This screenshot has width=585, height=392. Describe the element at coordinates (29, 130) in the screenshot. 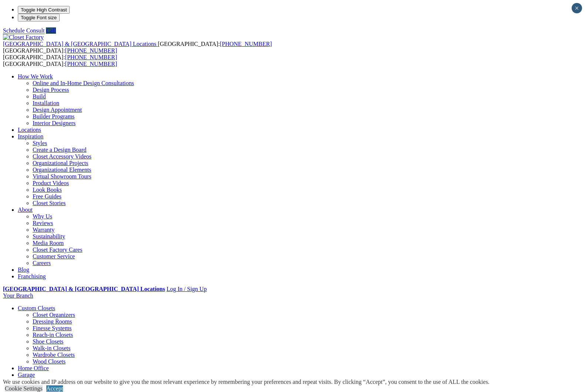

I see `a: Locations` at that location.